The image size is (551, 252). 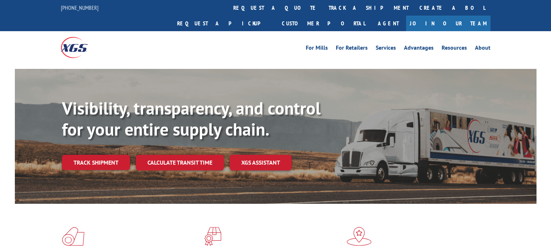 I want to click on a: Advantages, so click(x=419, y=49).